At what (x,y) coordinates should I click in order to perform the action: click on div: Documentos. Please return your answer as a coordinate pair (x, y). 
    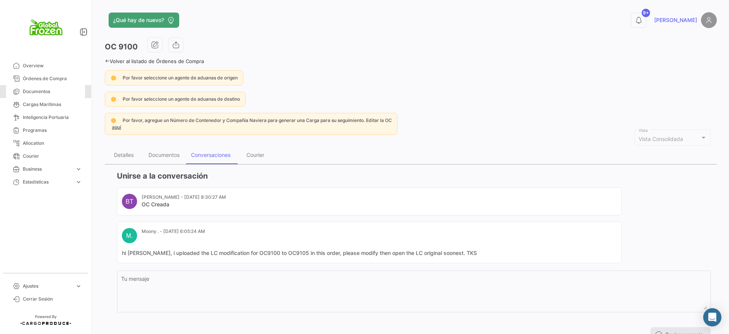
    Looking at the image, I should click on (164, 155).